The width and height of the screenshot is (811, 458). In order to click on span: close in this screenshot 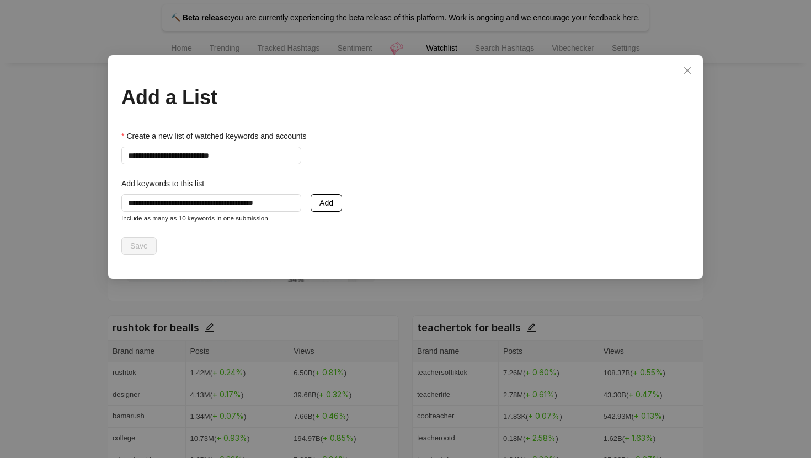, I will do `click(687, 71)`.